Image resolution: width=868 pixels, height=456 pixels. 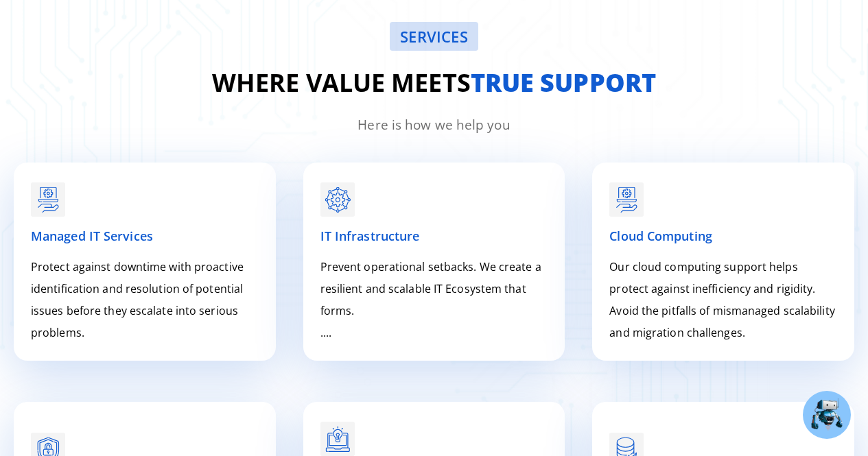 What do you see at coordinates (661, 236) in the screenshot?
I see `span: Cloud Computing` at bounding box center [661, 236].